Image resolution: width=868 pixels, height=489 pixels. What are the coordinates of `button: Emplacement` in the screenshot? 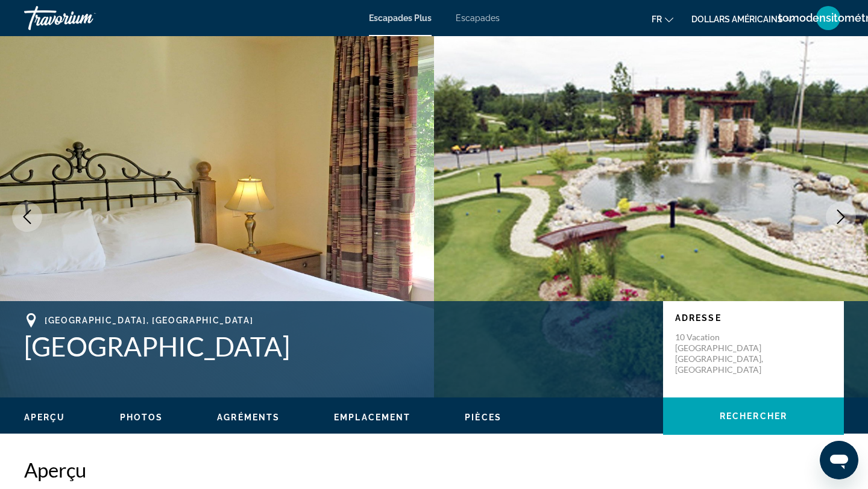 It's located at (372, 418).